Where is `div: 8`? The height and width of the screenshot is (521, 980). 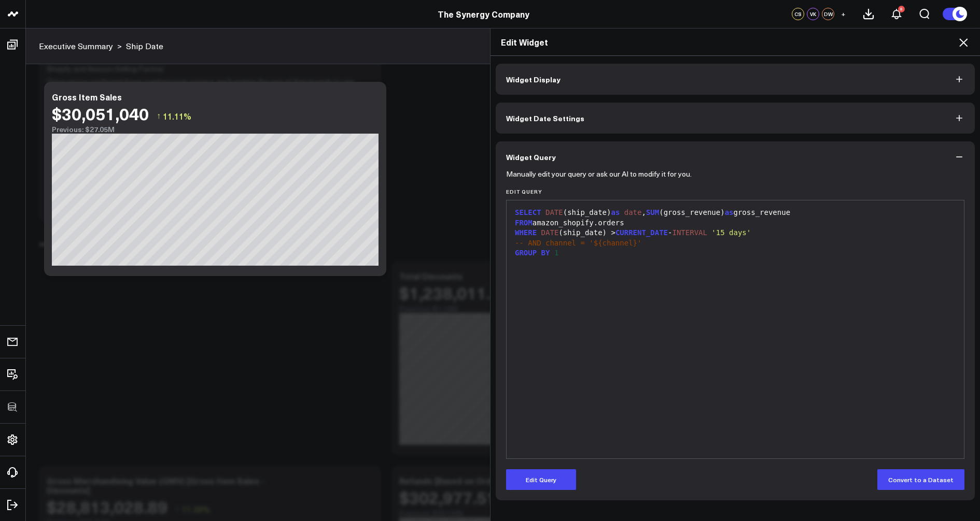 div: 8 is located at coordinates (901, 9).